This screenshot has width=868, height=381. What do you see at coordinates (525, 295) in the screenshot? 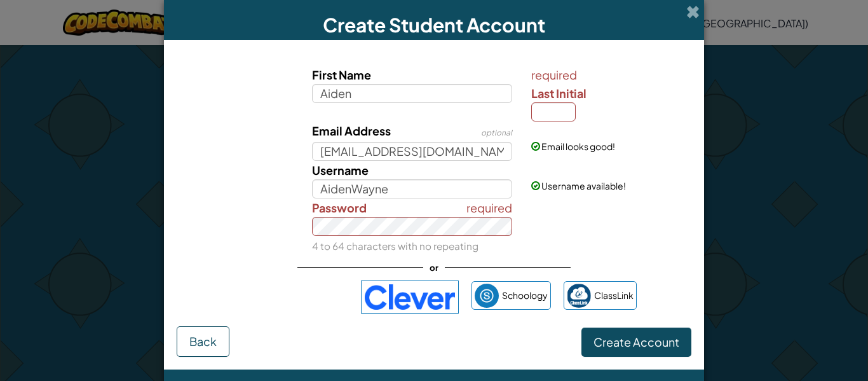
I see `span: Schoology` at bounding box center [525, 295].